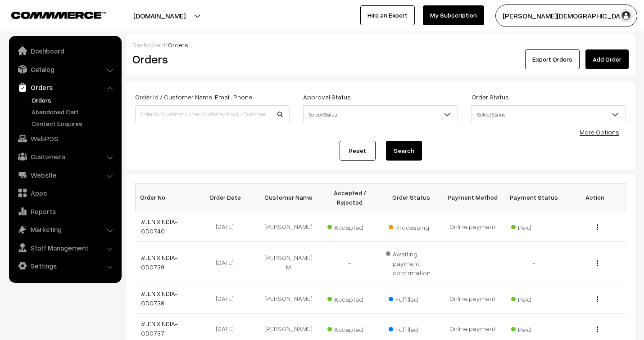 This screenshot has width=644, height=340. Describe the element at coordinates (50, 15) in the screenshot. I see `a: COMMMERCE` at that location.